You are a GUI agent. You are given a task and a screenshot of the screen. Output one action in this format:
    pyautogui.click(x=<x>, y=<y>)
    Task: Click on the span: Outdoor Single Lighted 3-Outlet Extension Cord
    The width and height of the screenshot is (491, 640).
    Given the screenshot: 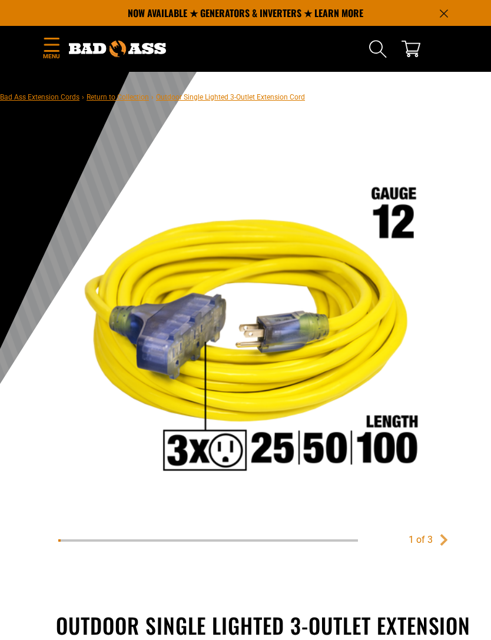 What is the action you would take?
    pyautogui.click(x=230, y=97)
    